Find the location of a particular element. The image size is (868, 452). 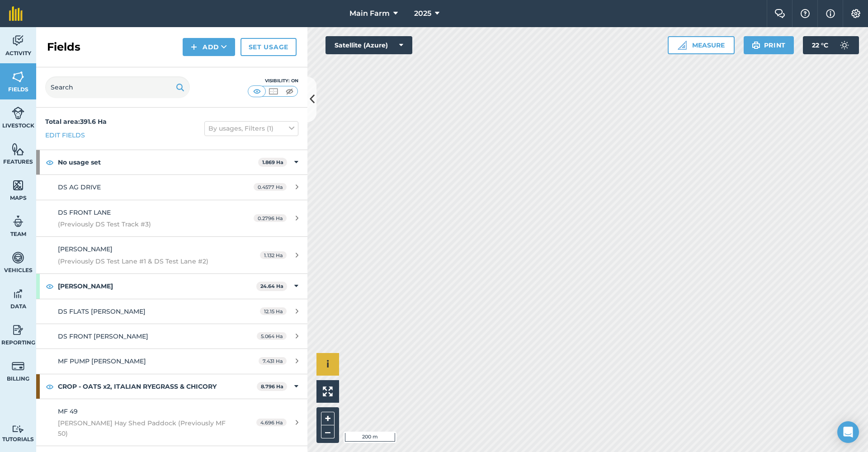

button: 22 °C is located at coordinates (831, 45).